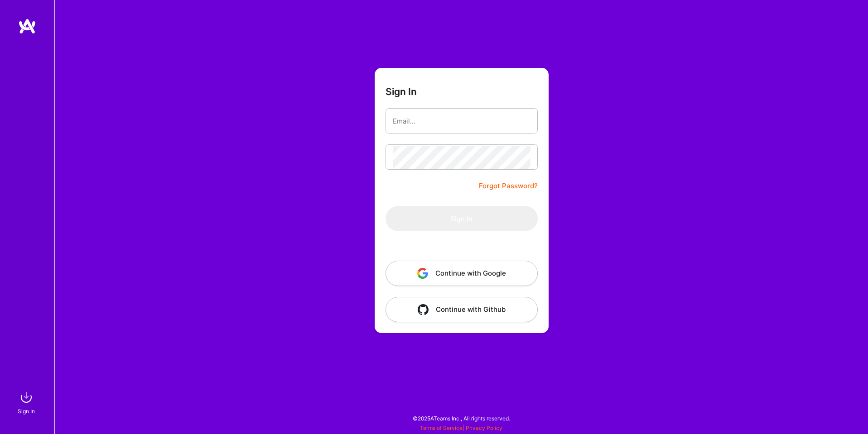 The width and height of the screenshot is (868, 434). What do you see at coordinates (441, 428) in the screenshot?
I see `a: Terms of Service` at bounding box center [441, 428].